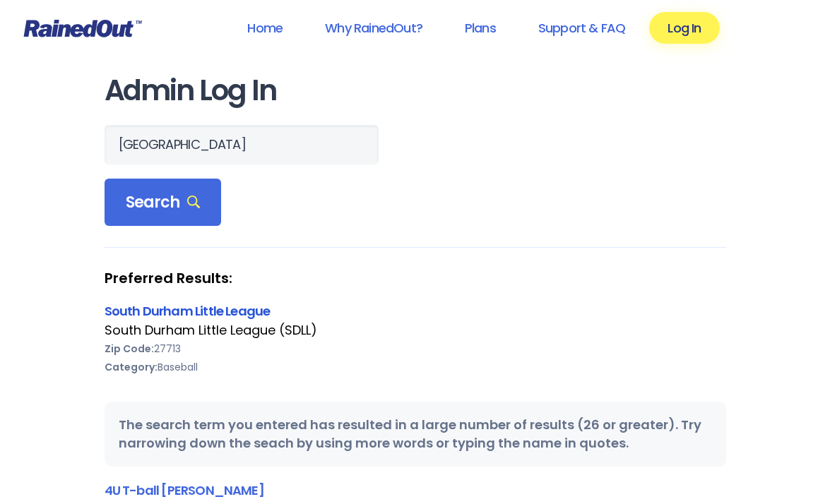 The height and width of the screenshot is (504, 830). I want to click on a: South Durham Little League, so click(187, 311).